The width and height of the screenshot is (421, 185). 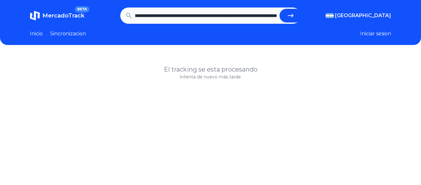 I want to click on span: MercadoTrack, so click(x=63, y=16).